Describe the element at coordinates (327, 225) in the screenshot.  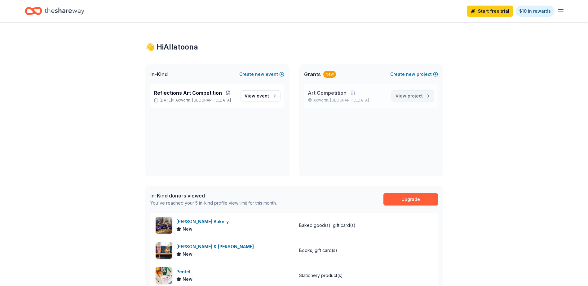
I see `div: Baked good(s), gift card(s)` at that location.